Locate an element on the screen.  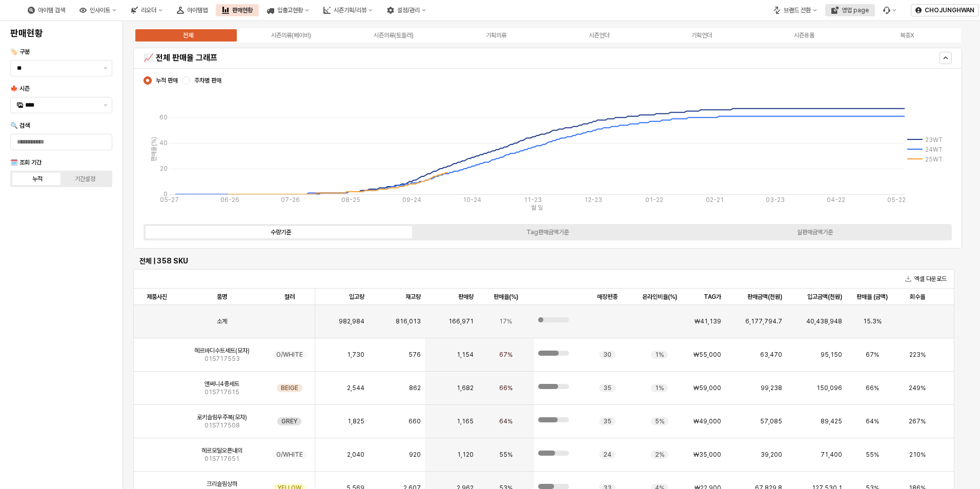
h5: 📈 전체 판매율 그래프 is located at coordinates (446, 58).